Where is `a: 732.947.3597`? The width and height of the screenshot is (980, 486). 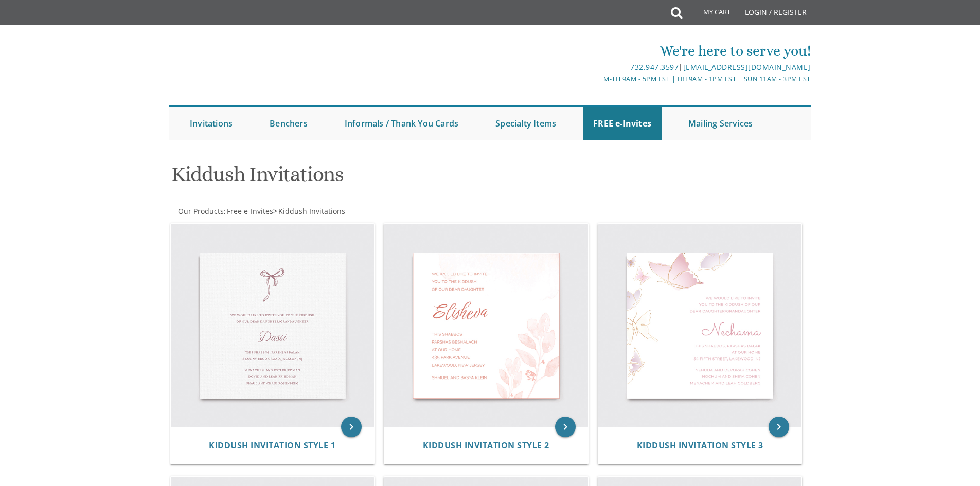
a: 732.947.3597 is located at coordinates (654, 67).